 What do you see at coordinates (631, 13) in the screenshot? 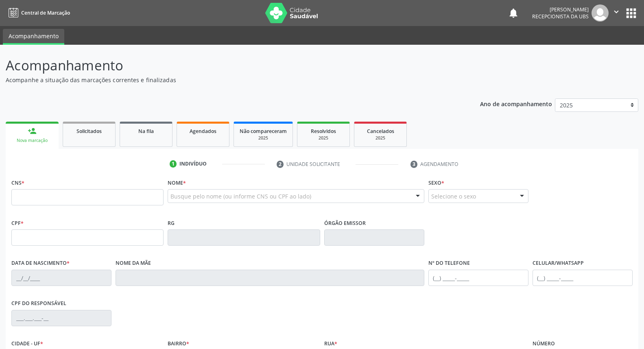
I see `button: apps` at bounding box center [631, 13].